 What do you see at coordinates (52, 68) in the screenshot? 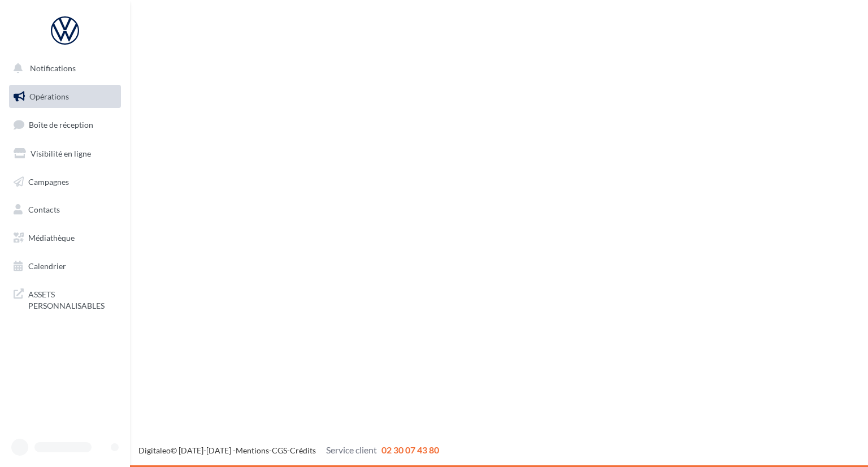
I see `span: Notifications` at bounding box center [52, 68].